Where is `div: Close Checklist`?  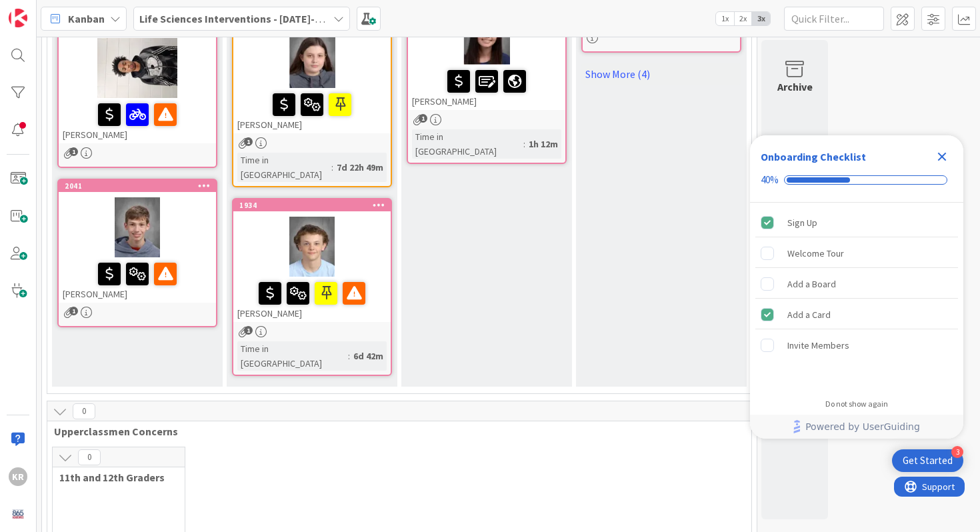 div: Close Checklist is located at coordinates (942, 157).